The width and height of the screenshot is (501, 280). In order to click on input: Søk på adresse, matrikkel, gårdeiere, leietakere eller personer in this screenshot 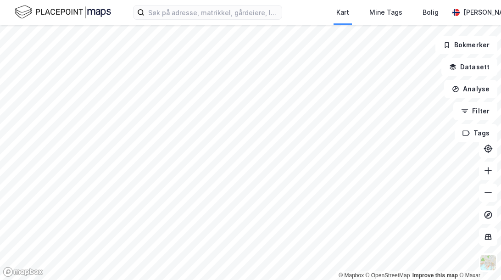, I will do `click(213, 12)`.